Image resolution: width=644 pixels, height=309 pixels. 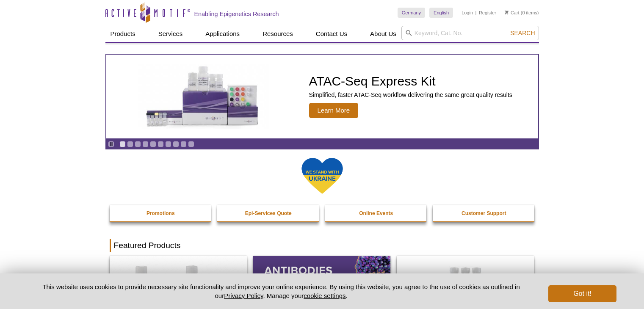 I want to click on a: Go to slide 7, so click(x=168, y=144).